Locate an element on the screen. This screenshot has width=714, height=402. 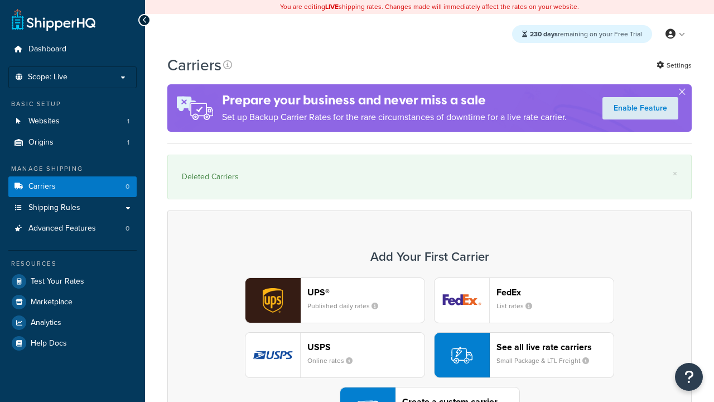
div: Basic Setup is located at coordinates (73, 104).